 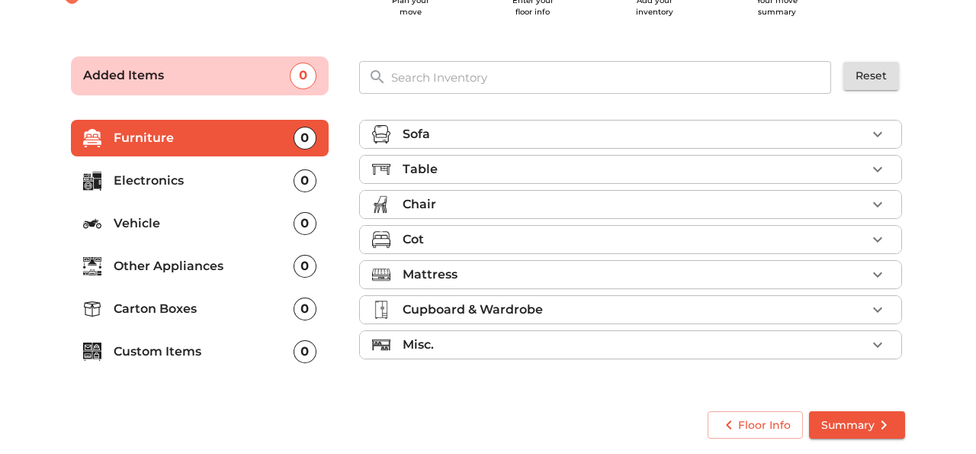 I want to click on p: Added Items, so click(x=186, y=75).